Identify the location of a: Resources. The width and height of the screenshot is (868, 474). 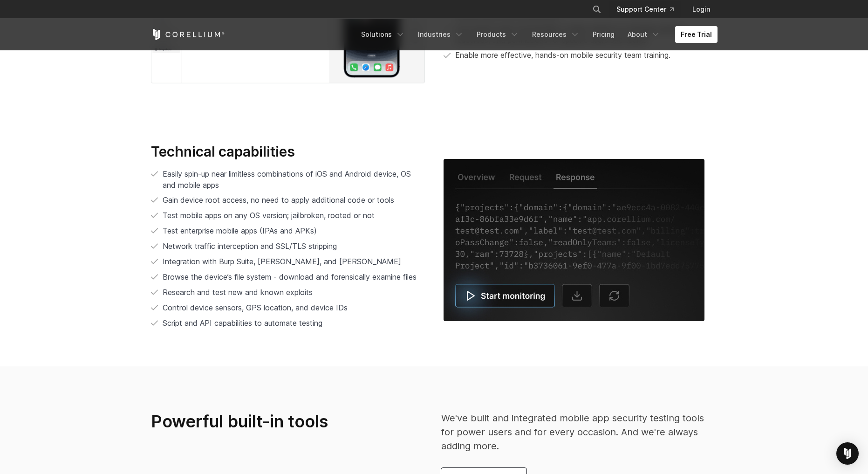
(556, 35).